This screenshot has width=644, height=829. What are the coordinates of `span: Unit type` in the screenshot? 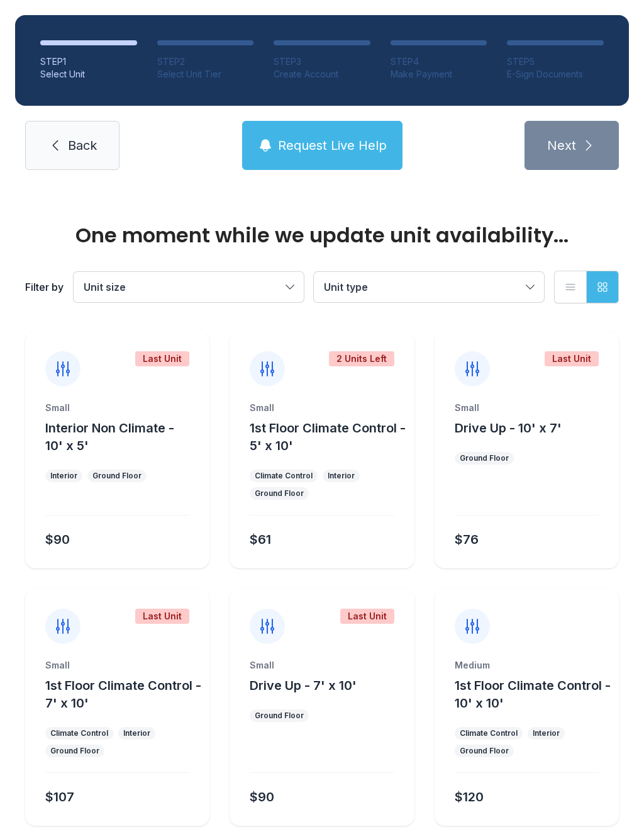 It's located at (346, 287).